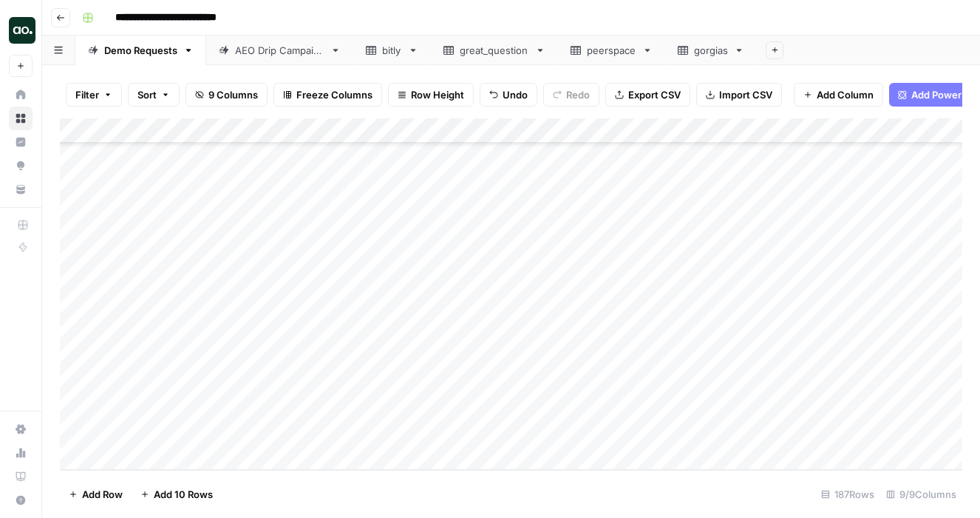 Image resolution: width=980 pixels, height=518 pixels. I want to click on button: Add Column, so click(839, 95).